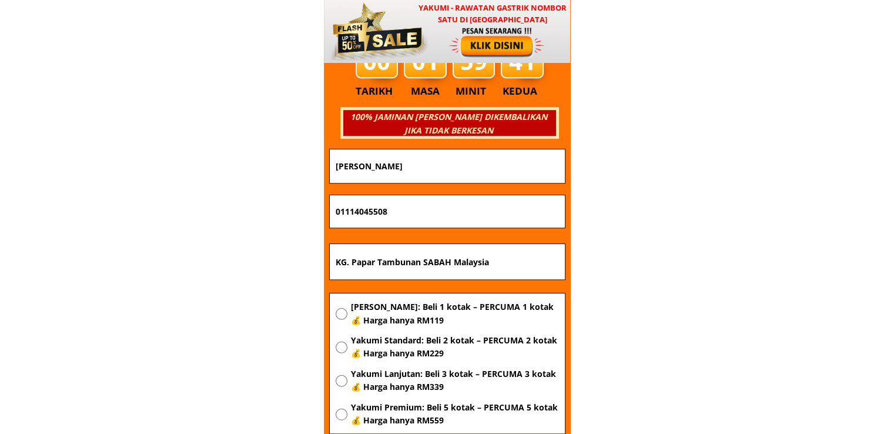 The width and height of the screenshot is (894, 434). What do you see at coordinates (447, 212) in the screenshot?
I see `input: Nombor Telefon Bimbit` at bounding box center [447, 212].